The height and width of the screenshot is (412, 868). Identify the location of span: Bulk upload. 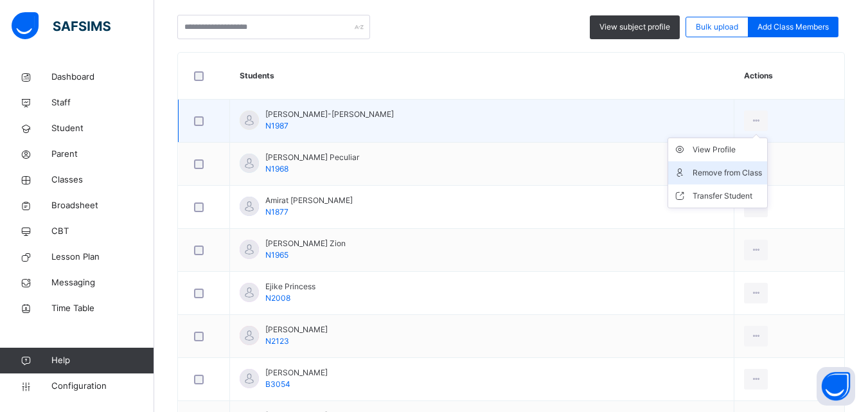
(717, 27).